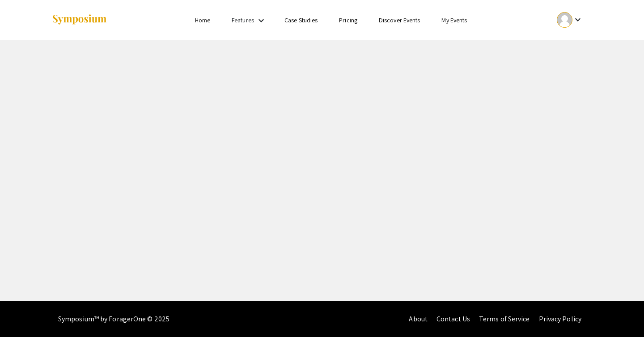 The width and height of the screenshot is (644, 337). What do you see at coordinates (418, 318) in the screenshot?
I see `a: About` at bounding box center [418, 318].